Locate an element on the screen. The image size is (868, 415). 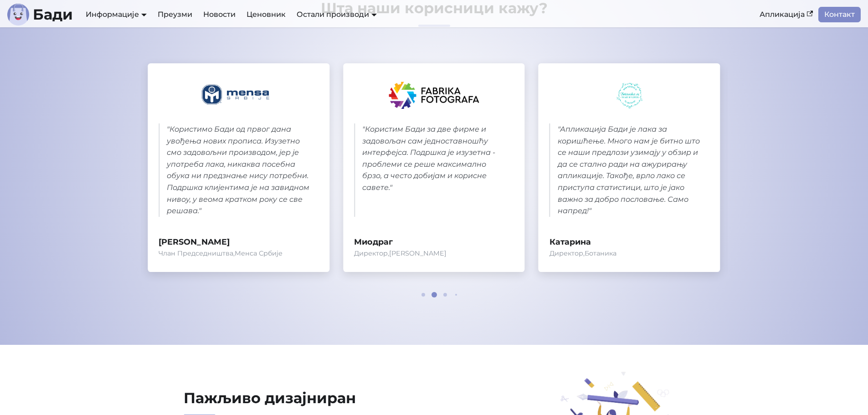
strong: Миодраг is located at coordinates (434, 242).